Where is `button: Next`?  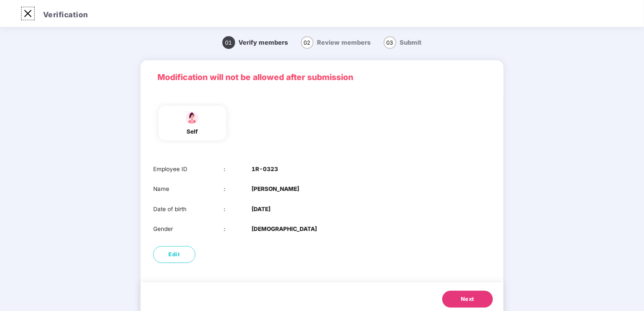
button: Next is located at coordinates (468, 299).